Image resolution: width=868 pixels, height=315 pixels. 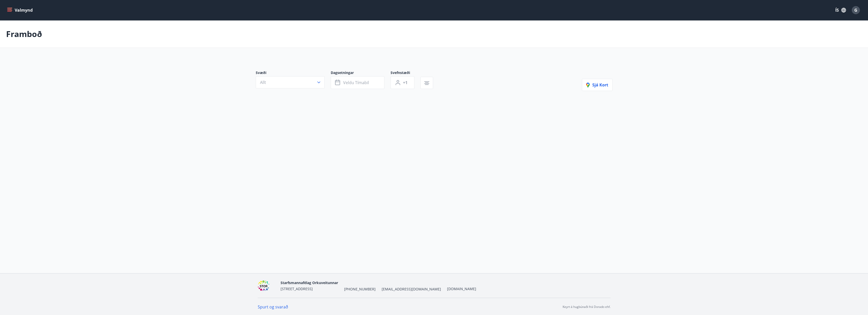 I want to click on span: Svefnstæði, so click(x=406, y=73).